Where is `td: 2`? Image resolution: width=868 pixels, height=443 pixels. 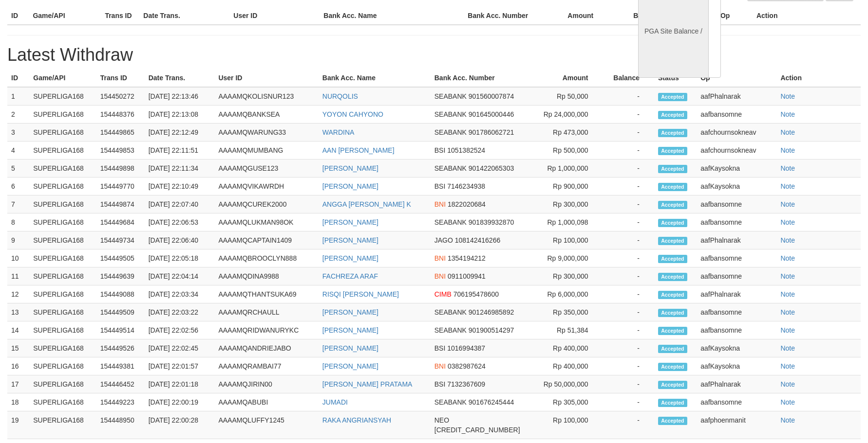
td: 2 is located at coordinates (18, 115).